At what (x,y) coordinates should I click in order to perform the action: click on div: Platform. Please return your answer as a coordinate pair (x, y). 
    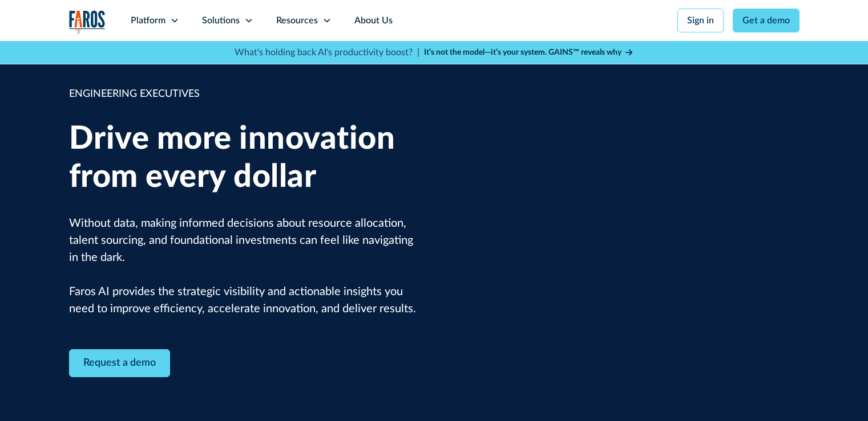
    Looking at the image, I should click on (148, 21).